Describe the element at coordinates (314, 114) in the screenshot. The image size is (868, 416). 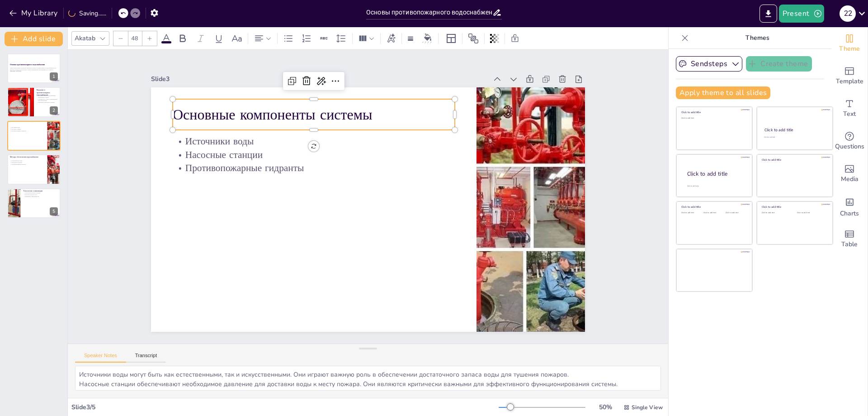
I see `p: Основные компоненты системы` at that location.